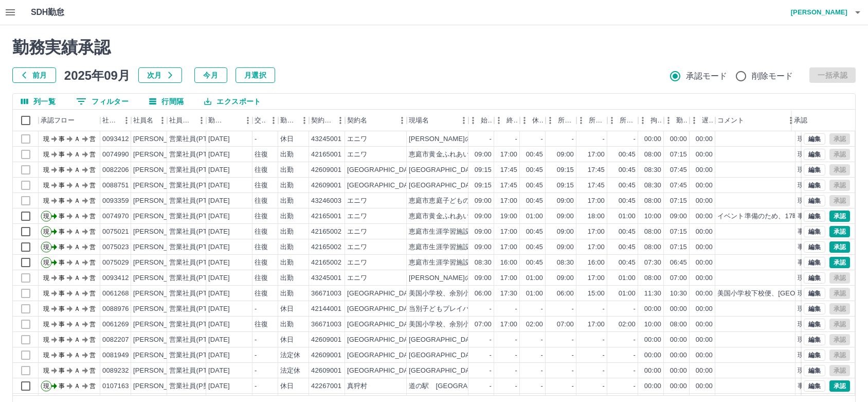 The image size is (868, 402). Describe the element at coordinates (103, 101) in the screenshot. I see `button: フィルター表示` at that location.